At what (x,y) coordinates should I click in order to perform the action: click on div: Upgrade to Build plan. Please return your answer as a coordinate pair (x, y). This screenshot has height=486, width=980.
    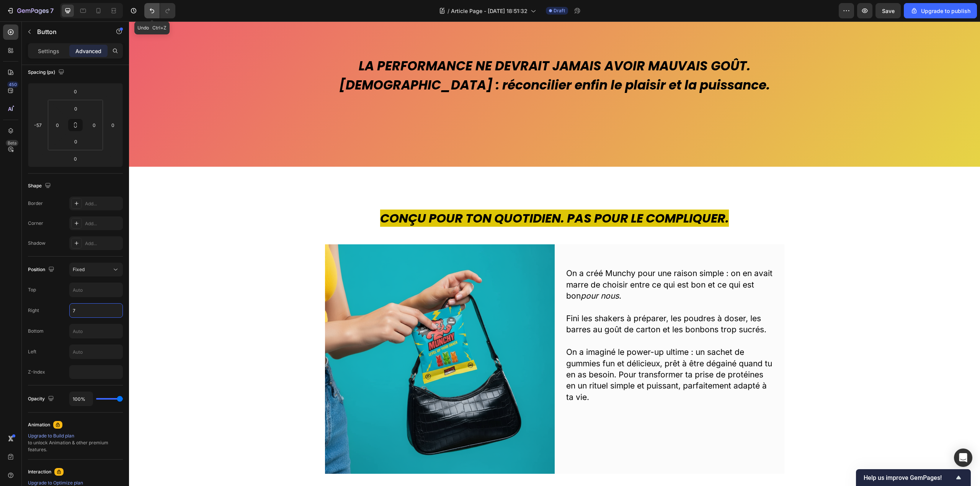
    Looking at the image, I should click on (75, 436).